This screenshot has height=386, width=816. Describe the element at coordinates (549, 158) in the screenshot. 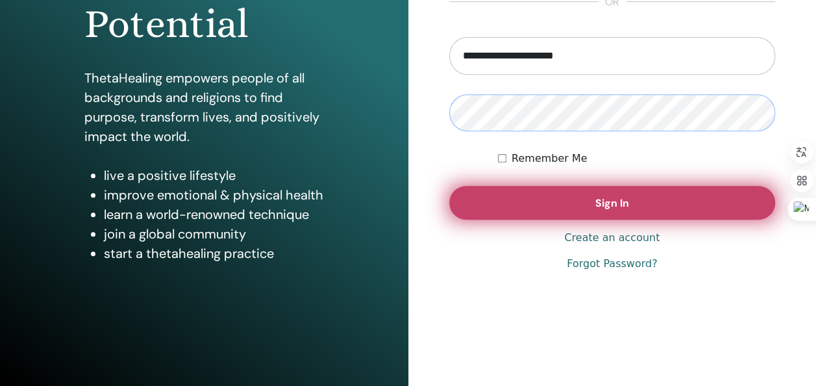

I see `label: Remember Me` at that location.